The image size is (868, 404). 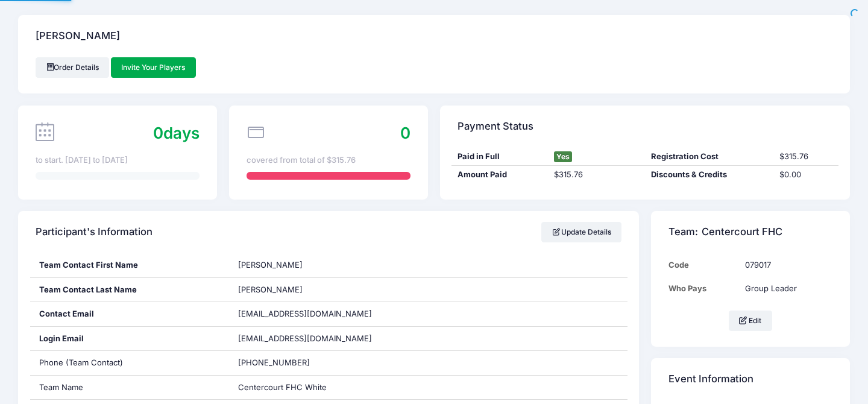 I want to click on div: Team Contact Last Name, so click(x=129, y=290).